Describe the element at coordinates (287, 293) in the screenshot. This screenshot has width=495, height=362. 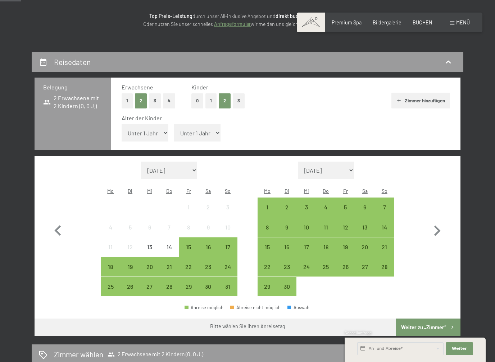
I see `div: 30` at that location.